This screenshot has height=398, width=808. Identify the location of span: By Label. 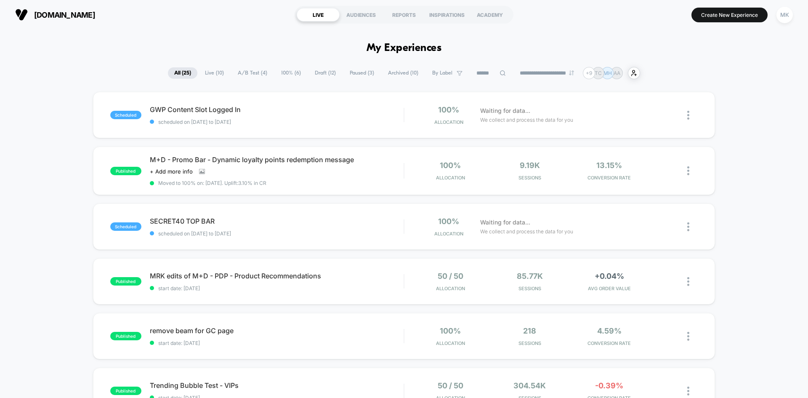
(442, 73).